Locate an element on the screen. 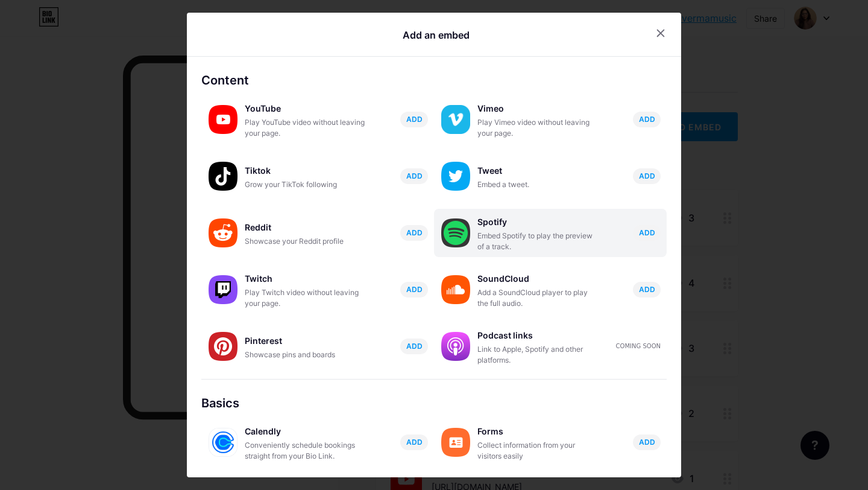  img: reddit is located at coordinates (223, 233).